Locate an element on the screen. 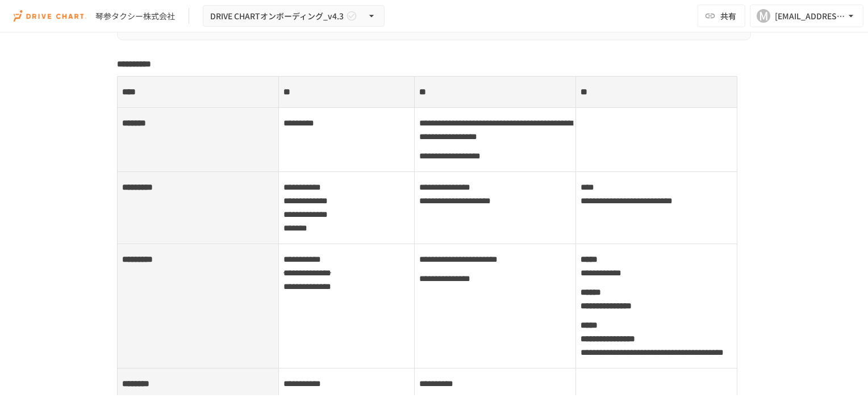 The width and height of the screenshot is (868, 419). button: DRIVE CHARTオンボーディング_v4.3 is located at coordinates (294, 16).